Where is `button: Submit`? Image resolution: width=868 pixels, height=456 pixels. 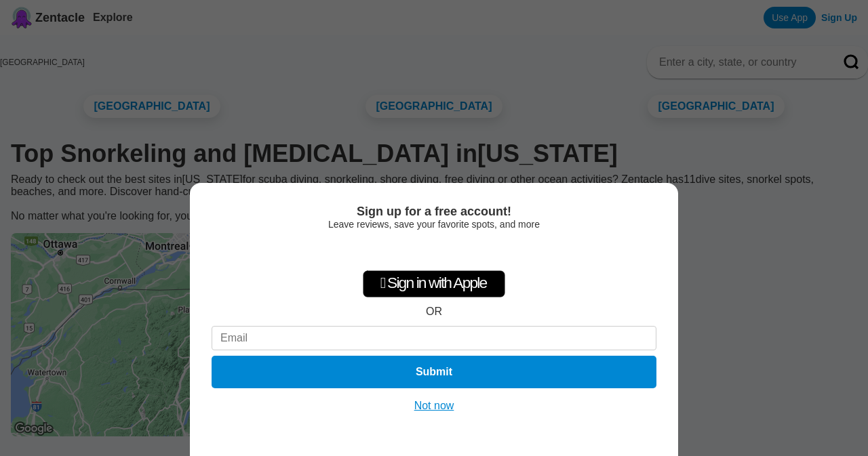 button: Submit is located at coordinates (434, 372).